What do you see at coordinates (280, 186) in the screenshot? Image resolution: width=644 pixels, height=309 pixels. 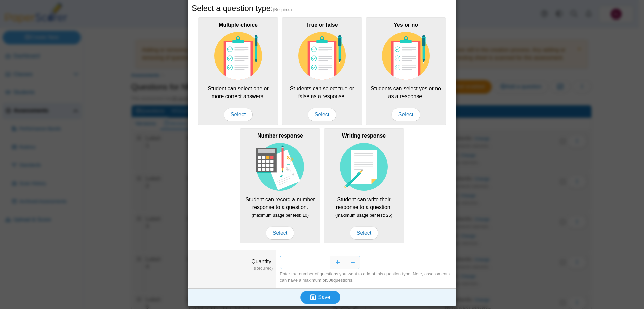 I see `div: Student can record a number response to a question.` at bounding box center [280, 186].